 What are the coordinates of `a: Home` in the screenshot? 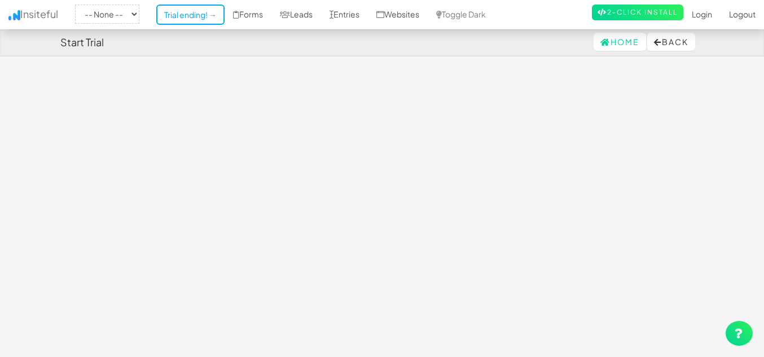 It's located at (619, 42).